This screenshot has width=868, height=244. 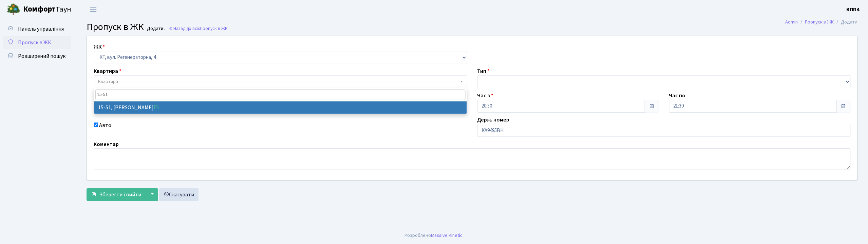 I want to click on img: logo.png, so click(x=14, y=10).